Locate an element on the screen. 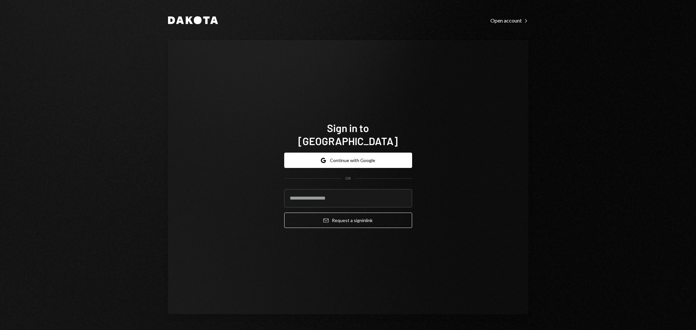 The image size is (696, 330). button: Continue with Google is located at coordinates (348, 160).